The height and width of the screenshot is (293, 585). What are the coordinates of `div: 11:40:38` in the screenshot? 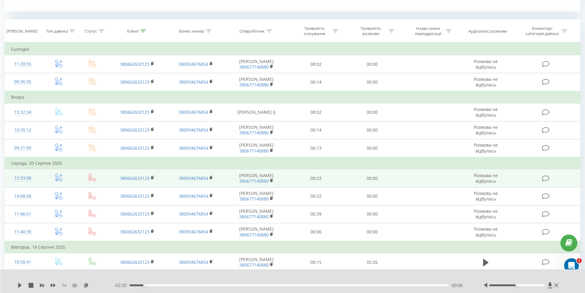 It's located at (23, 232).